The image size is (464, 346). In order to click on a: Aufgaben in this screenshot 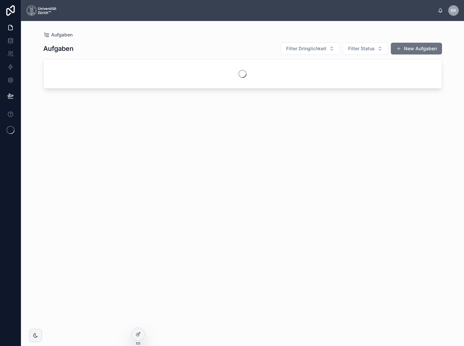, I will do `click(58, 35)`.